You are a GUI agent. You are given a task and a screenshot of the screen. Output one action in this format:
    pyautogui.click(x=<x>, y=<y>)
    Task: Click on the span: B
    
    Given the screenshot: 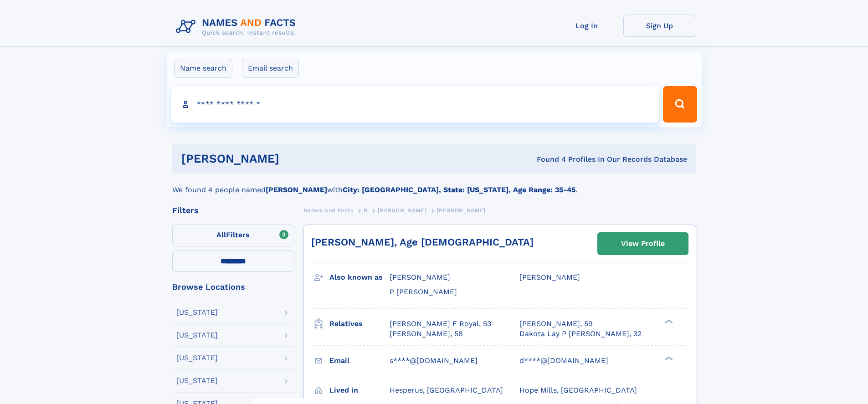 What is the action you would take?
    pyautogui.click(x=365, y=210)
    